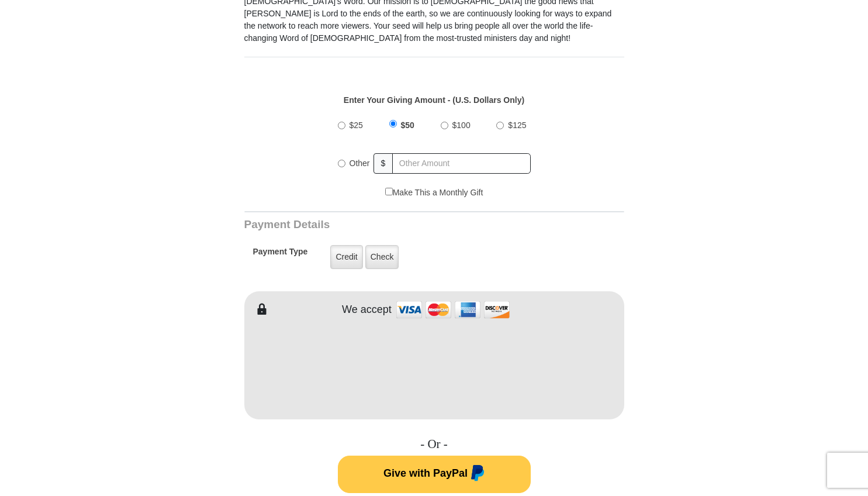  Describe the element at coordinates (453, 309) in the screenshot. I see `img: credit cards accepted` at that location.